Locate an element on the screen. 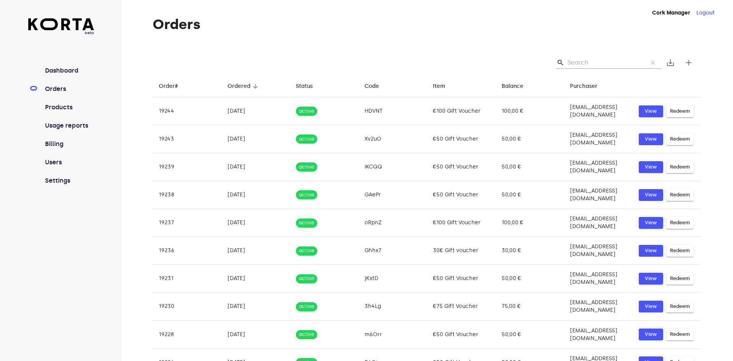  a: Users is located at coordinates (69, 162).